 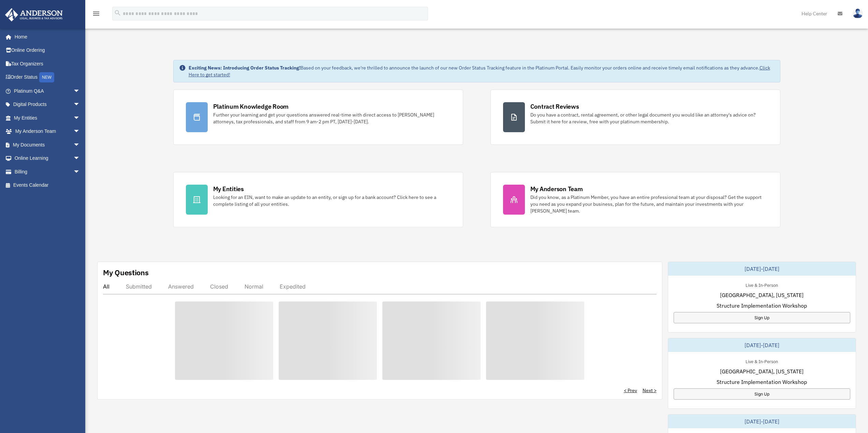 I want to click on div: Do you have a contract, rental agreement, or other legal document you would like an attorney's ad..., so click(x=648, y=118).